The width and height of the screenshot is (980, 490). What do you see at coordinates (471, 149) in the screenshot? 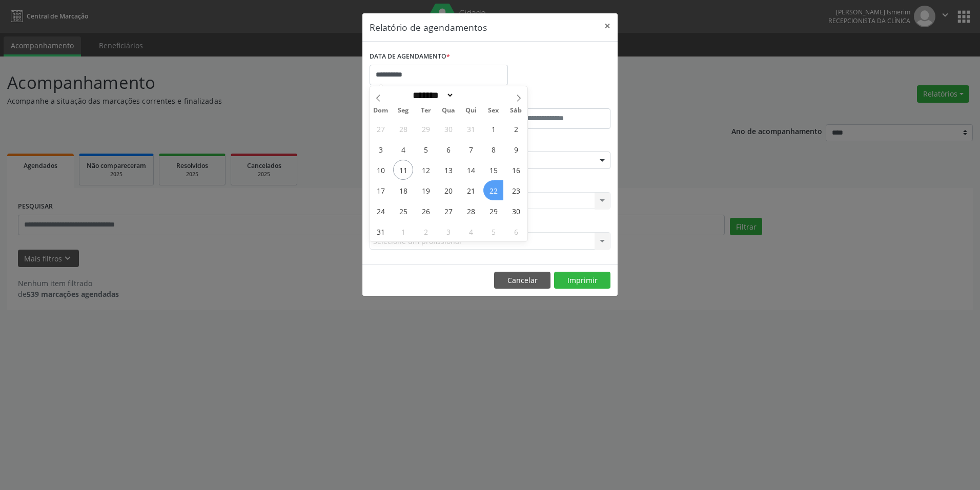
I see `span: Agosto 7, 2025` at bounding box center [471, 149].